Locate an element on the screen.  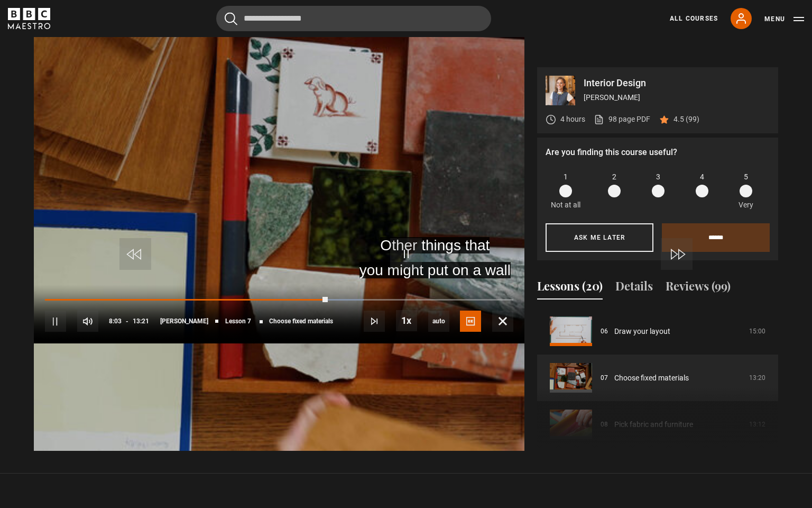
span: 2 is located at coordinates (614, 177).